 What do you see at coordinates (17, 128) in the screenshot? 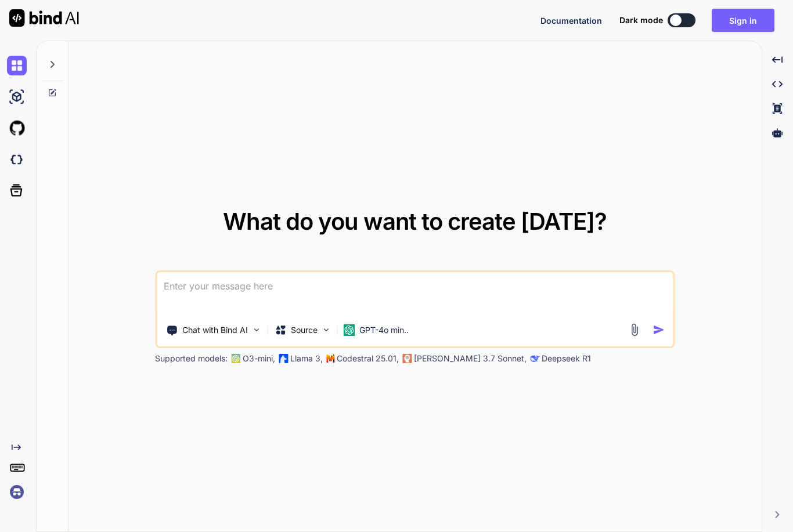
I see `img: githubLight` at bounding box center [17, 128].